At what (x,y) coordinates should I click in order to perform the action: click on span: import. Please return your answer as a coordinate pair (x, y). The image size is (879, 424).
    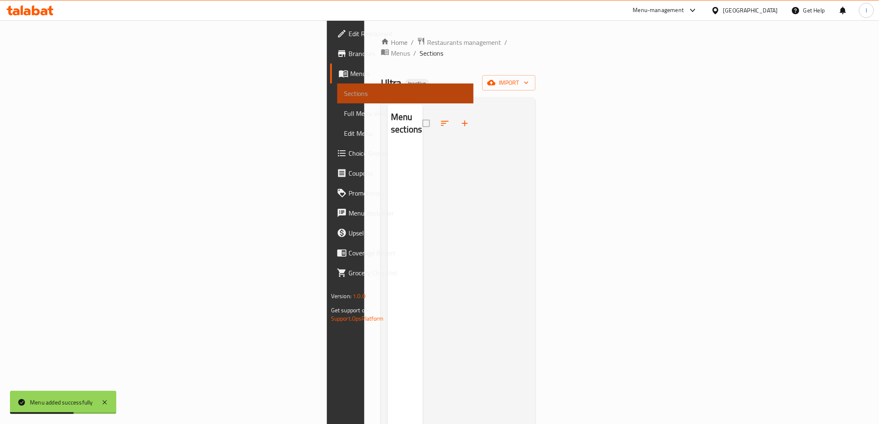
    Looking at the image, I should click on (509, 83).